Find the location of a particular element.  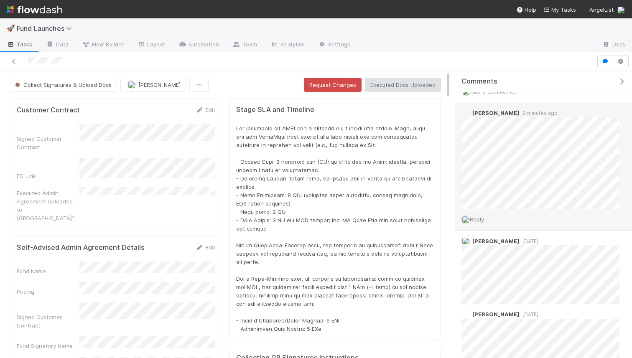

a: Team is located at coordinates (244, 45).